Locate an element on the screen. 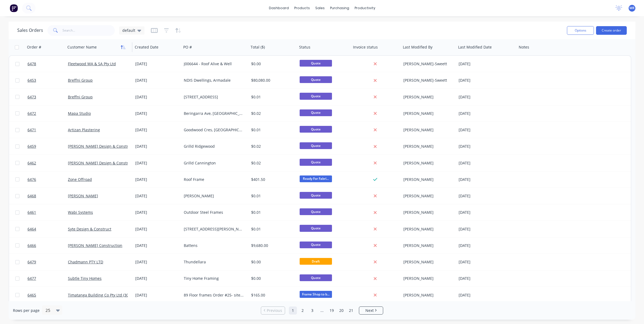  a: 6473 is located at coordinates (48, 97).